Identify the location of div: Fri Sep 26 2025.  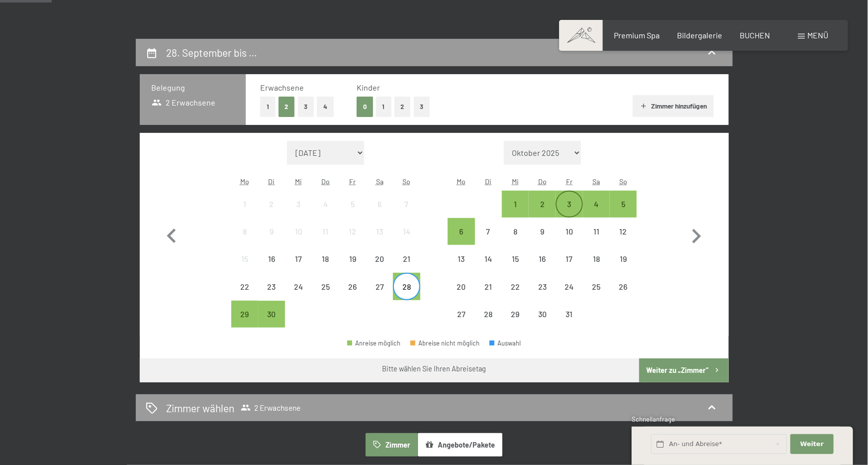
(352, 286).